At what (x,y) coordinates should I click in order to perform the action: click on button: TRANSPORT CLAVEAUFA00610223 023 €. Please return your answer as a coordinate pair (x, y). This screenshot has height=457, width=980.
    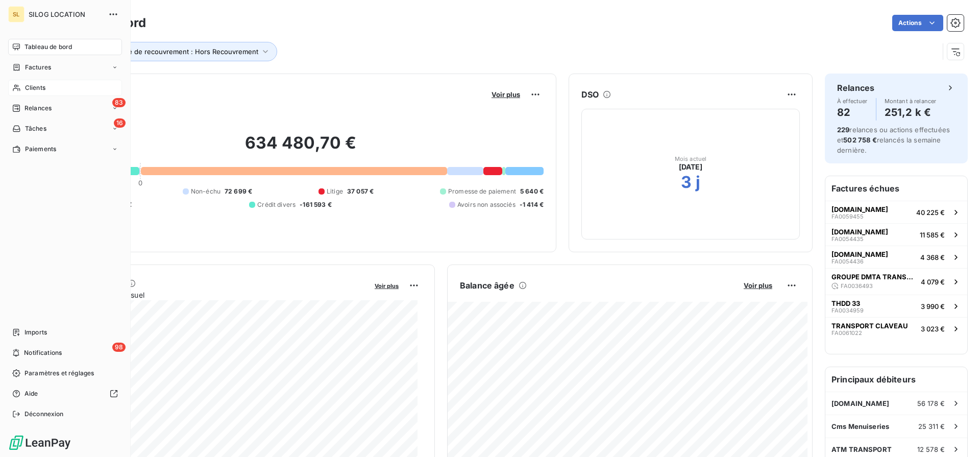
    Looking at the image, I should click on (897, 329).